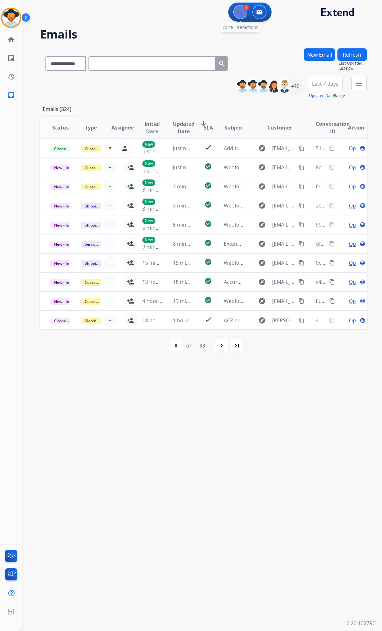  I want to click on div: 33, so click(202, 346).